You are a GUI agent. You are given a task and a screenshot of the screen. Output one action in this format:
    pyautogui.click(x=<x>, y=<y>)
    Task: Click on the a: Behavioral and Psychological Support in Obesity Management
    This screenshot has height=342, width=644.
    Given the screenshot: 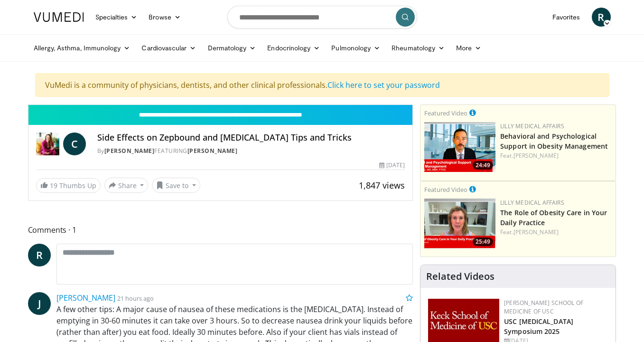 What is the action you would take?
    pyautogui.click(x=554, y=141)
    